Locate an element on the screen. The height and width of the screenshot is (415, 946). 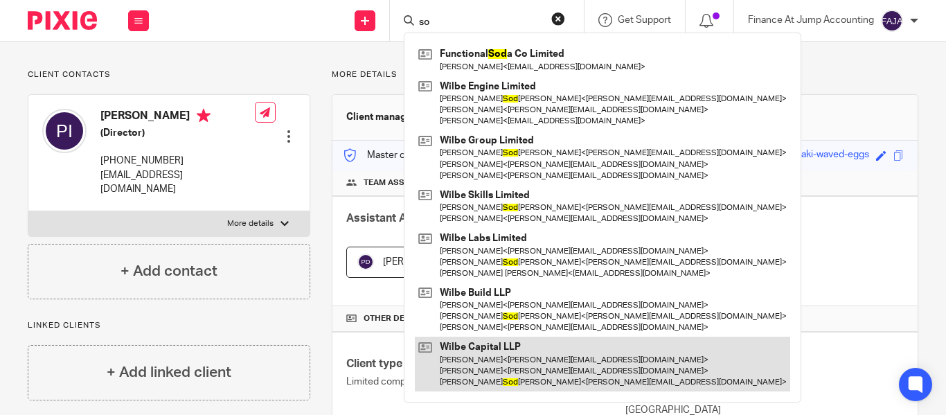
h4: + Add linked client is located at coordinates (169, 372).